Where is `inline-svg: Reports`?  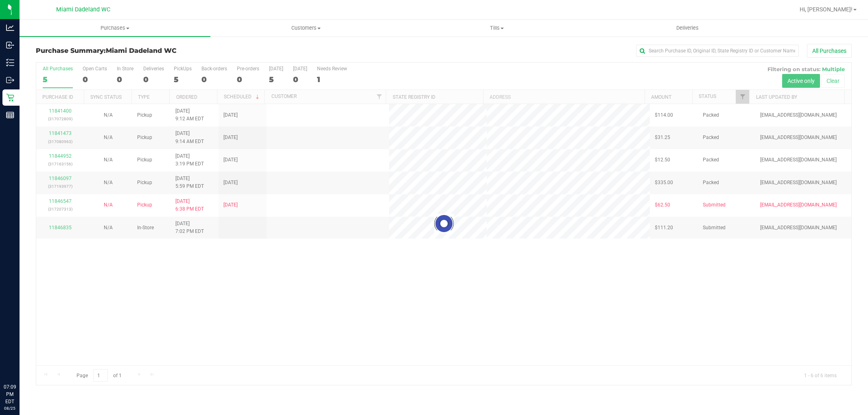
inline-svg: Reports is located at coordinates (10, 115).